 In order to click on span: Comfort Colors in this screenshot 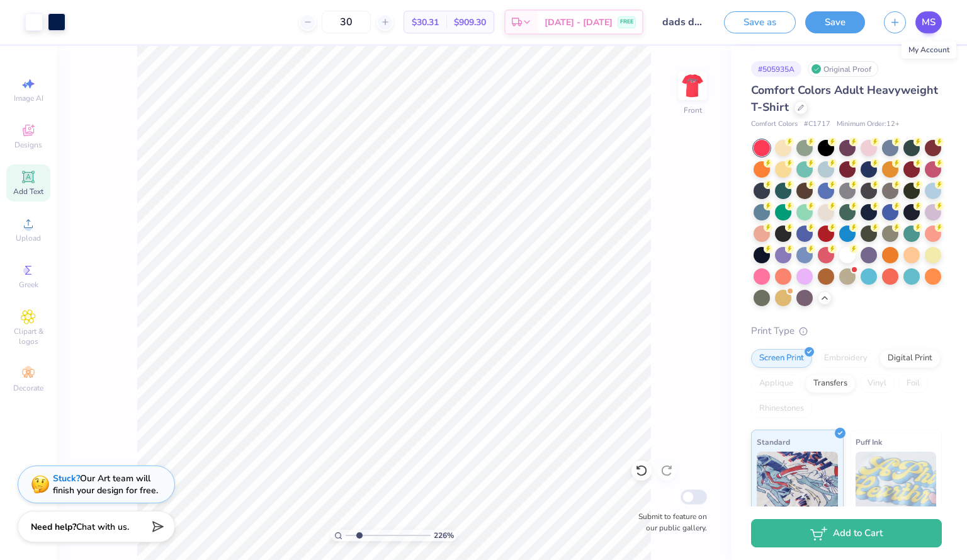, I will do `click(775, 124)`.